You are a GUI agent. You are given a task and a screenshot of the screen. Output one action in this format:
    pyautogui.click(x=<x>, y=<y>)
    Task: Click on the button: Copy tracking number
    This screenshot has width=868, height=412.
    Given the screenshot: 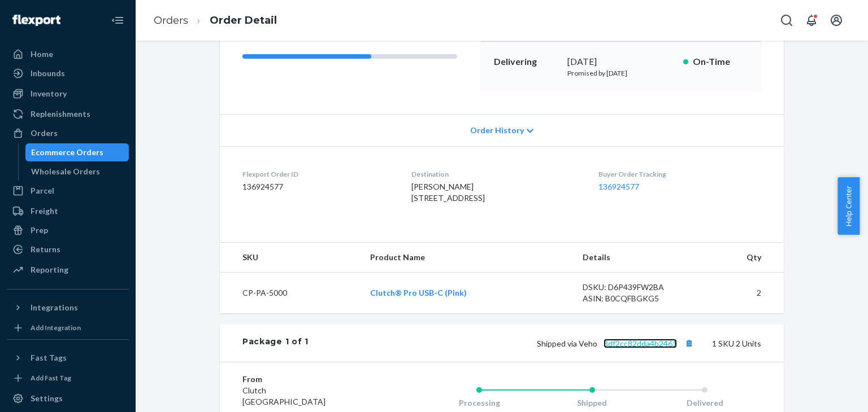 What is the action you would take?
    pyautogui.click(x=689, y=343)
    